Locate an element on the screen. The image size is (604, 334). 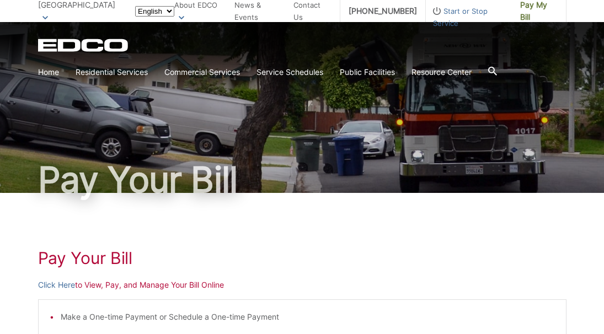
a: Resource Center is located at coordinates (441, 72).